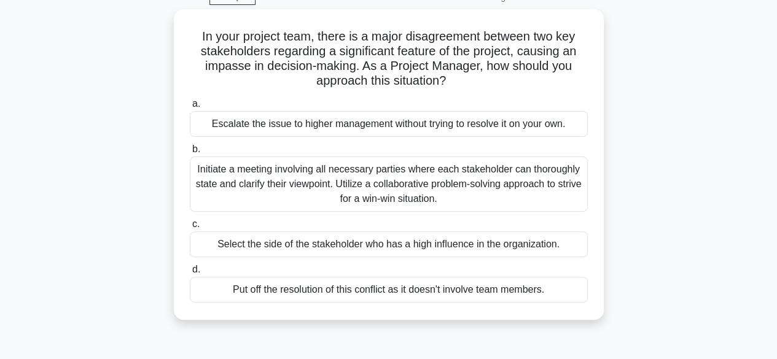 This screenshot has width=777, height=359. I want to click on span: c., so click(196, 223).